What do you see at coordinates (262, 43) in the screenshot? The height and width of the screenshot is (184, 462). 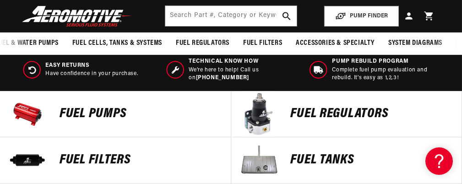 I see `summary: Fuel Filters` at bounding box center [262, 43].